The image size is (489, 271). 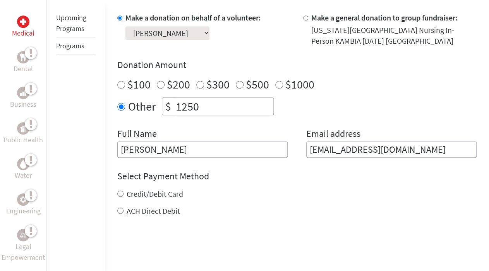 I want to click on div: Public Health, so click(x=23, y=129).